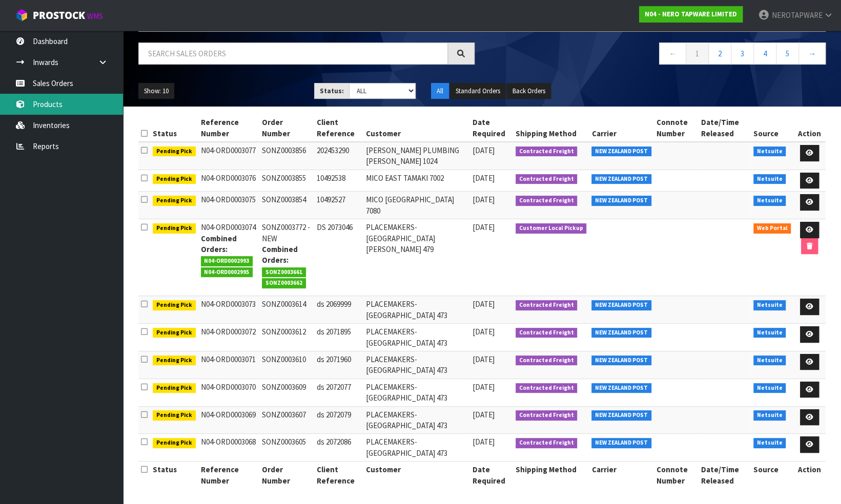  What do you see at coordinates (491, 128) in the screenshot?
I see `th: Date Required` at bounding box center [491, 128].